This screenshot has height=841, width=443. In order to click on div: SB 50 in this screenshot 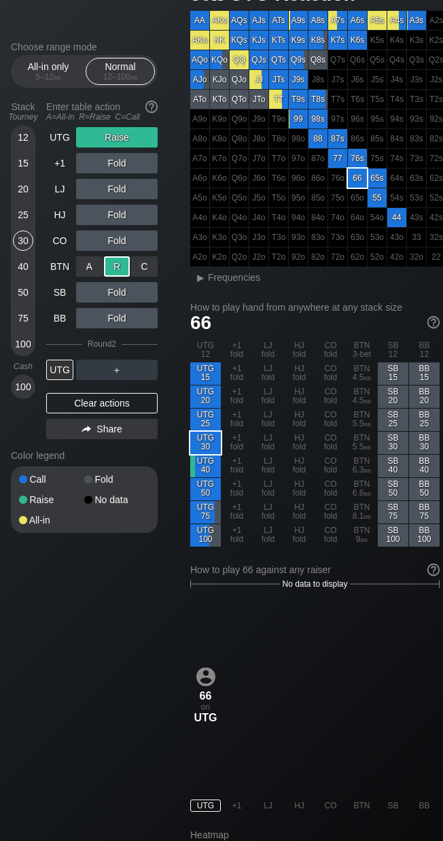, I will do `click(393, 489)`.